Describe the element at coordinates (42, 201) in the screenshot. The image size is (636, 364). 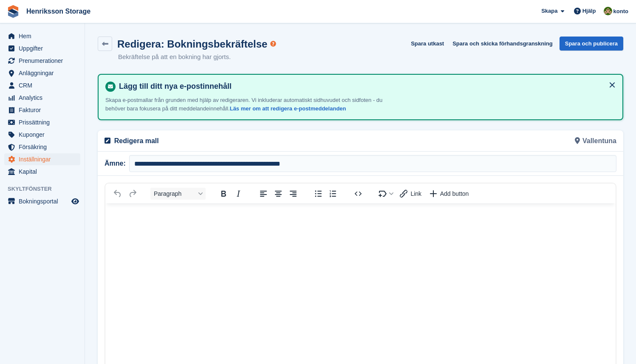
I see `a: meny` at that location.